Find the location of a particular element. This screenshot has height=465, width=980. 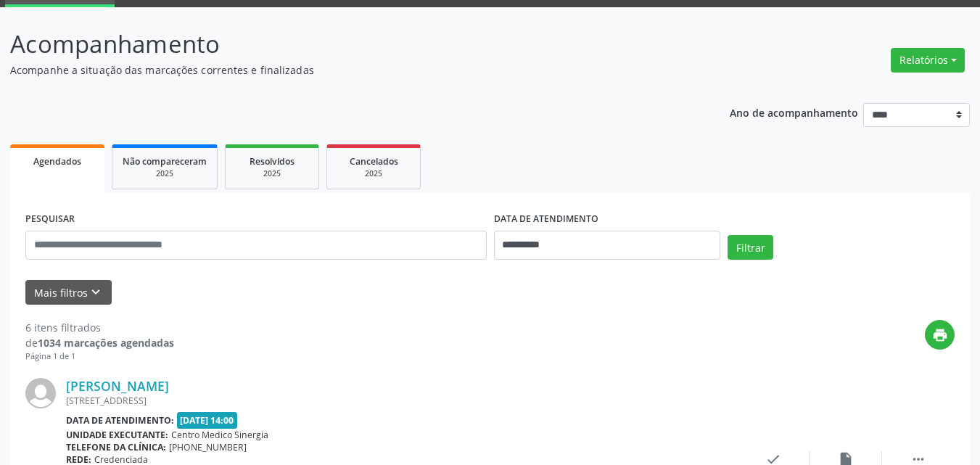

i: print is located at coordinates (941, 335).